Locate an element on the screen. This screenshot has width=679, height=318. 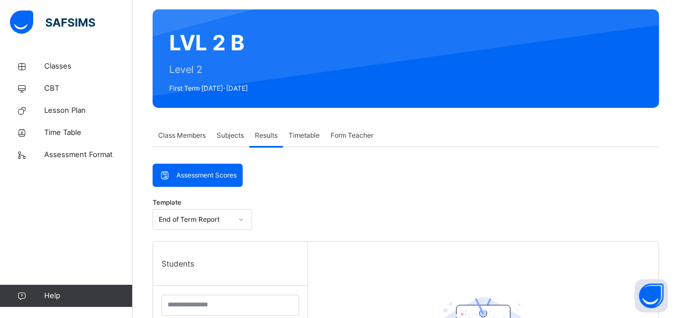
span: Lesson Plan is located at coordinates (88, 111).